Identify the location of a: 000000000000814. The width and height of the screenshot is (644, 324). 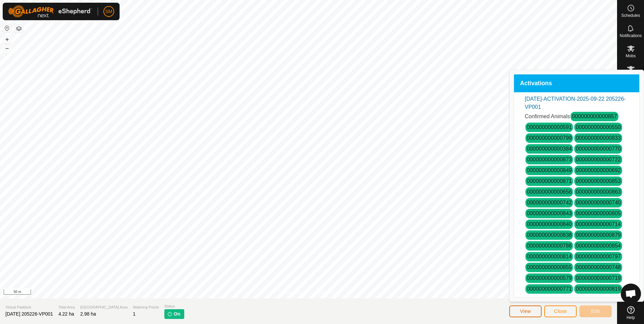
(549, 256).